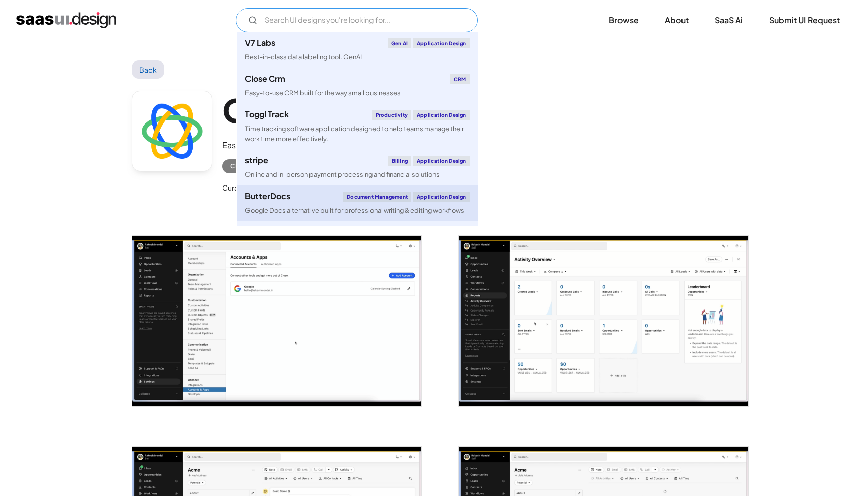 The height and width of the screenshot is (496, 868). I want to click on div: Google Docs alternative built for professional writing & editing workflows, so click(355, 210).